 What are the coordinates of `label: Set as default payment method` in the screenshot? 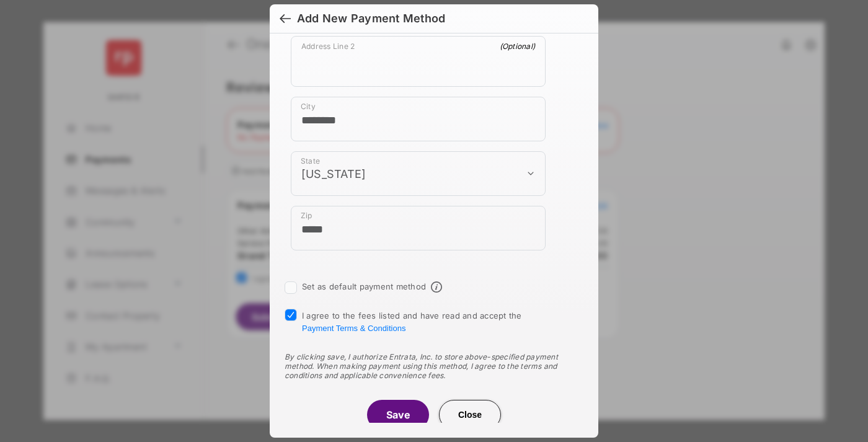 It's located at (364, 286).